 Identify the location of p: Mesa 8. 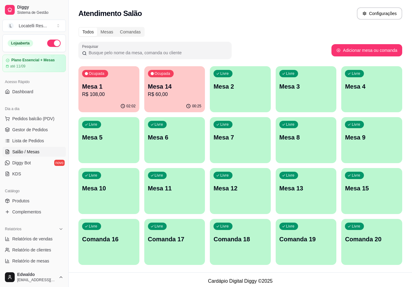
(306, 137).